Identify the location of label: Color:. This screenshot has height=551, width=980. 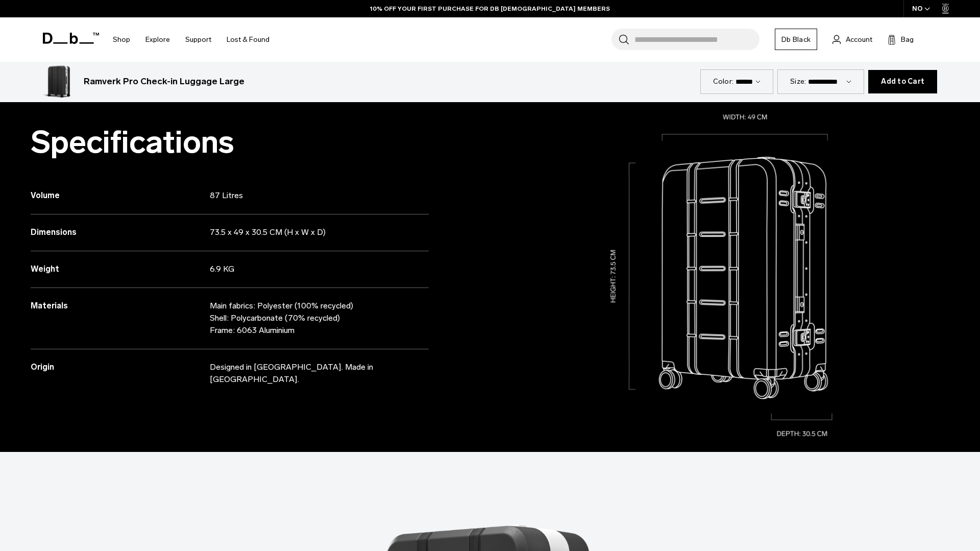
(724, 81).